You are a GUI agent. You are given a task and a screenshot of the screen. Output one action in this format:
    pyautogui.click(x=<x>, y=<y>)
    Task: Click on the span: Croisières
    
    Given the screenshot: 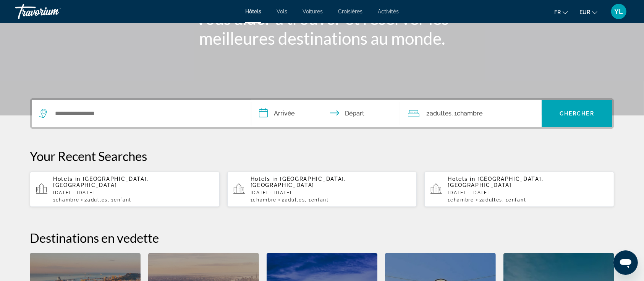 What is the action you would take?
    pyautogui.click(x=350, y=12)
    